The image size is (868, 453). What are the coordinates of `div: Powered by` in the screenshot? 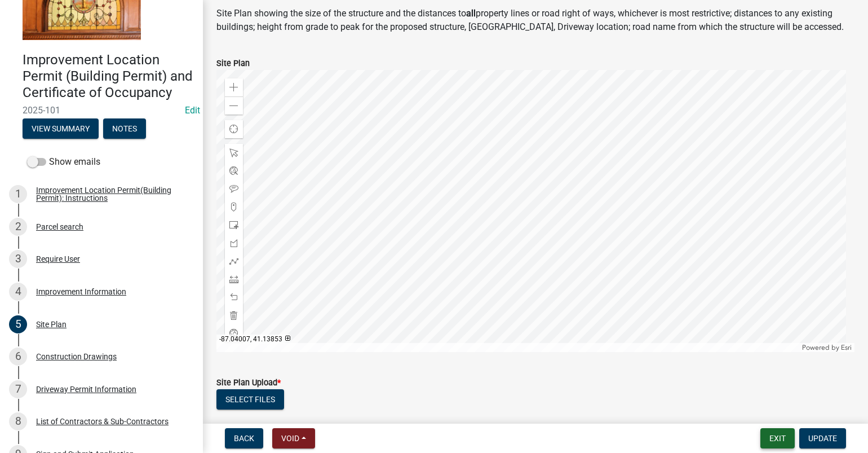 It's located at (827, 348).